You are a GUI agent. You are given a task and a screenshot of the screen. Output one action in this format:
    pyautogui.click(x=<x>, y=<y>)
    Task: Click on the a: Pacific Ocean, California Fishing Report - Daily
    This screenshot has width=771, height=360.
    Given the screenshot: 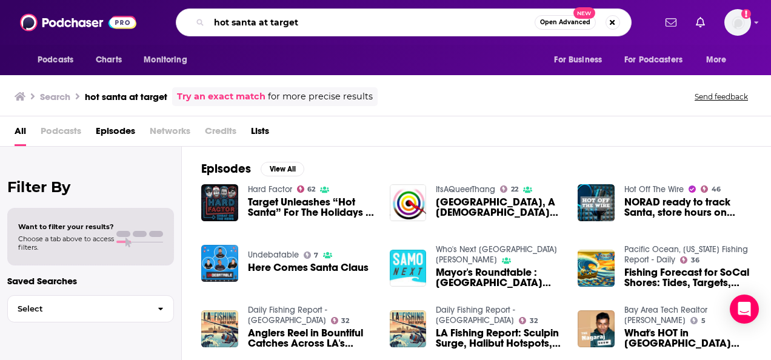 What is the action you would take?
    pyautogui.click(x=686, y=254)
    